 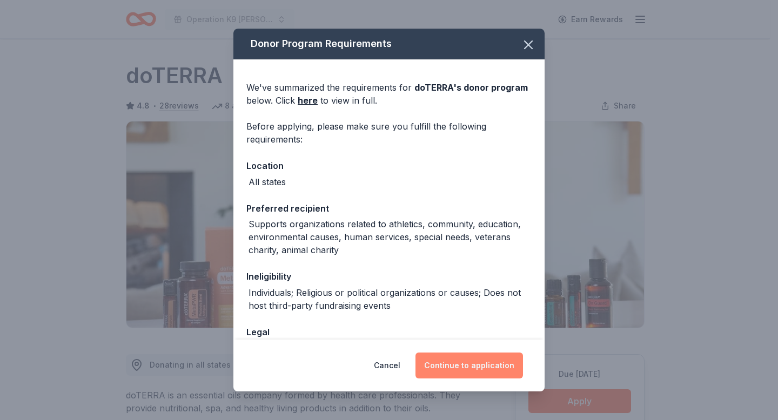 What do you see at coordinates (469, 366) in the screenshot?
I see `button: Continue to application` at bounding box center [469, 366].